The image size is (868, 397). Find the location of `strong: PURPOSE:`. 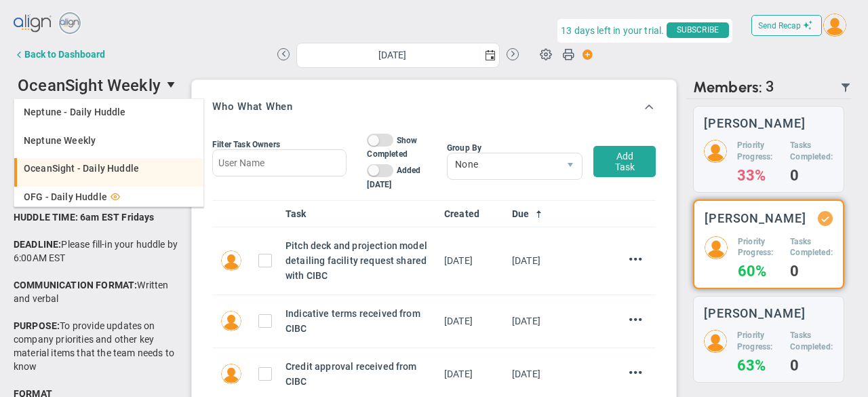

strong: PURPOSE: is located at coordinates (37, 326).